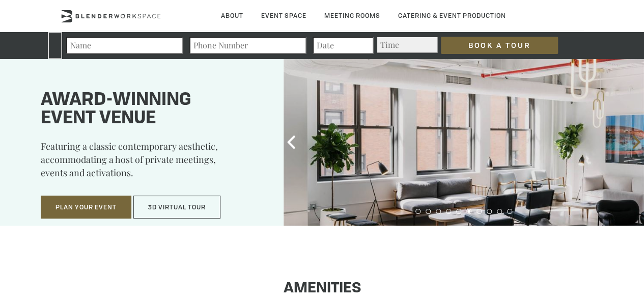  What do you see at coordinates (499, 45) in the screenshot?
I see `input: Book a Tour` at bounding box center [499, 45].